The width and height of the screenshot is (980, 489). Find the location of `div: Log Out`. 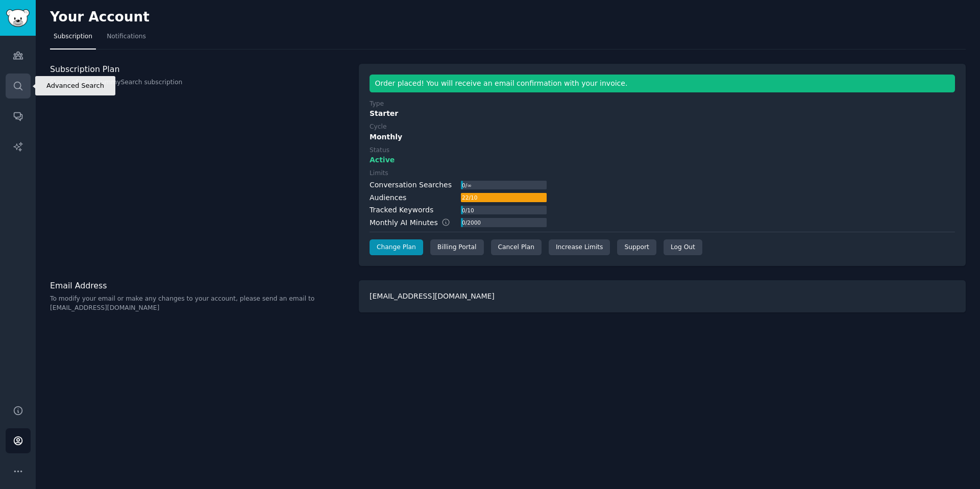

div: Log Out is located at coordinates (683, 248).